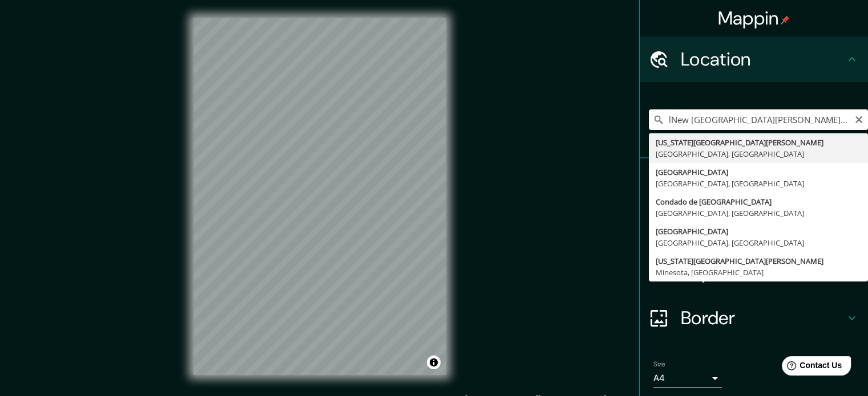 This screenshot has height=396, width=868. I want to click on div: Location, so click(754, 60).